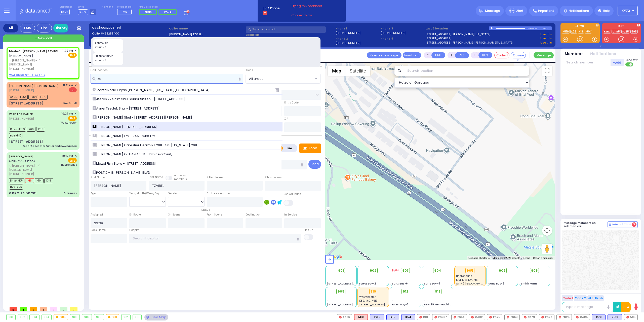 This screenshot has width=644, height=322. What do you see at coordinates (23, 193) in the screenshot?
I see `div: 6 KROLLA DR 201` at bounding box center [23, 193].